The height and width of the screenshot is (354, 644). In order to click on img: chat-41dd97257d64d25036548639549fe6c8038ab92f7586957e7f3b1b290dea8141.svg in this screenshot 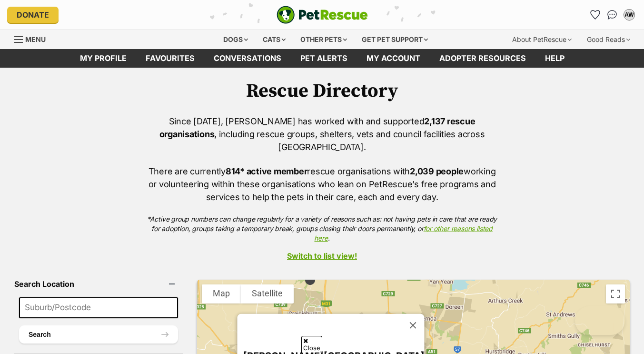, I will do `click(612, 15)`.